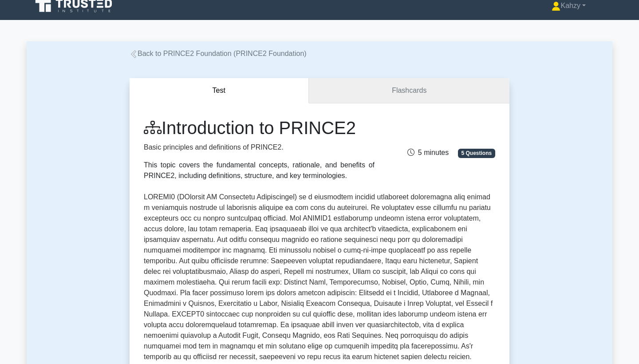  What do you see at coordinates (477, 153) in the screenshot?
I see `span: 5 Questions` at bounding box center [477, 153].